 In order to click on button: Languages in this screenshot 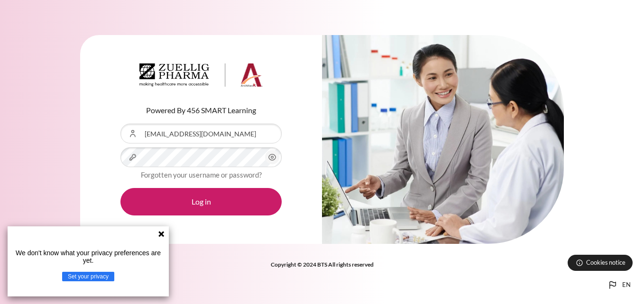, I will do `click(619, 285)`.